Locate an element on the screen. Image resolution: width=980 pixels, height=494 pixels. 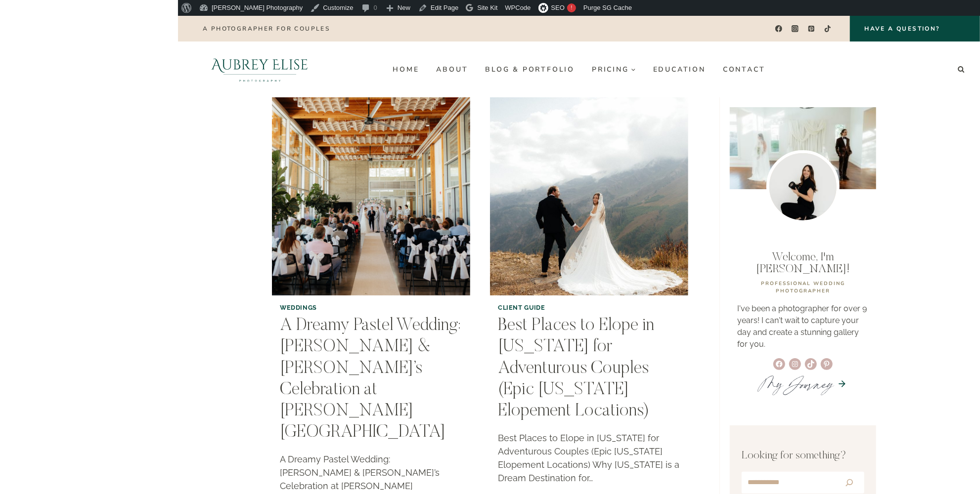
a: Education is located at coordinates (679, 69).